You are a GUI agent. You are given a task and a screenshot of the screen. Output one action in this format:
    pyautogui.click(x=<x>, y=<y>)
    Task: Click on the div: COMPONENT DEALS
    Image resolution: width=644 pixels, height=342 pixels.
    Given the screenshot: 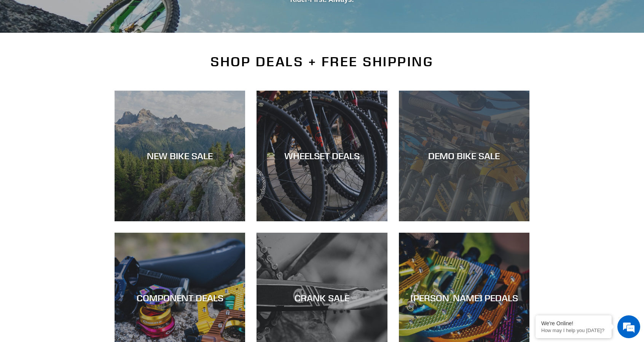 What is the action you would take?
    pyautogui.click(x=180, y=298)
    